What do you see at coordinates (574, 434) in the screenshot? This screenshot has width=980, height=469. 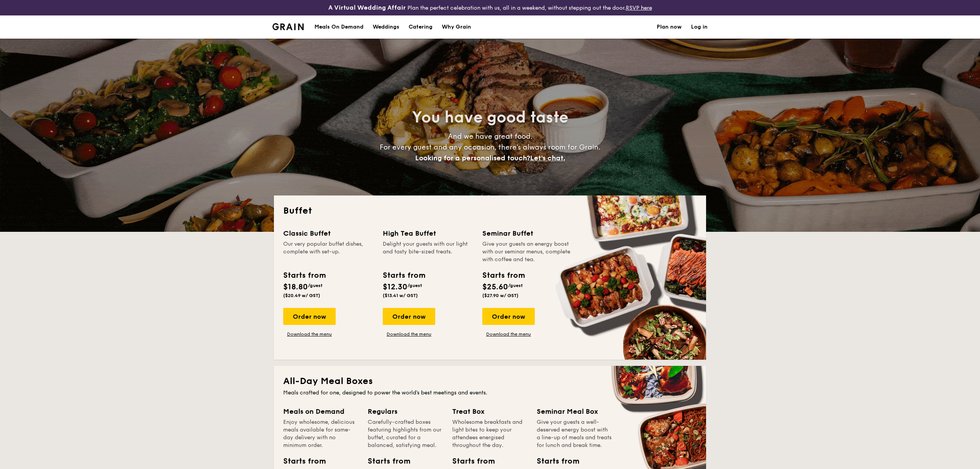 I see `div: Give your guests a well-deserved energy boost with a line-up of meals and treats for lunch and br...` at bounding box center [574, 434].